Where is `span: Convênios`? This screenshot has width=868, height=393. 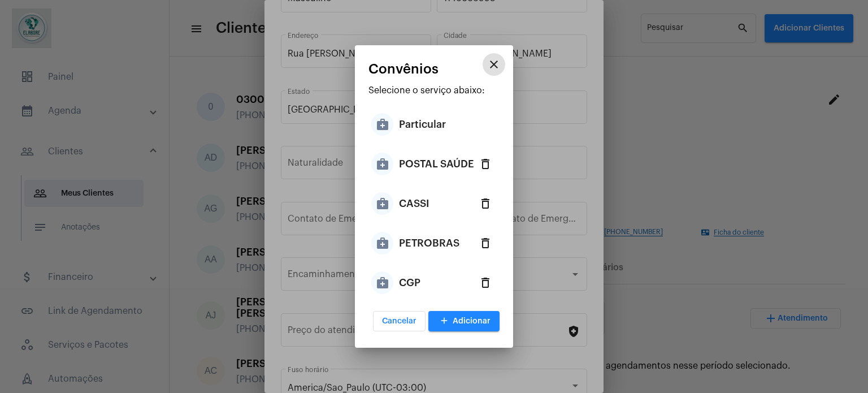 span: Convênios is located at coordinates (404, 69).